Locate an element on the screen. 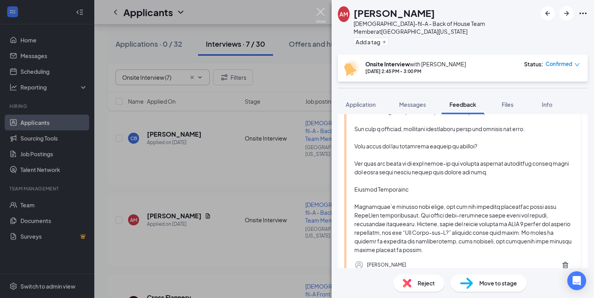 Image resolution: width=594 pixels, height=298 pixels. span: Feedback is located at coordinates (463, 105).